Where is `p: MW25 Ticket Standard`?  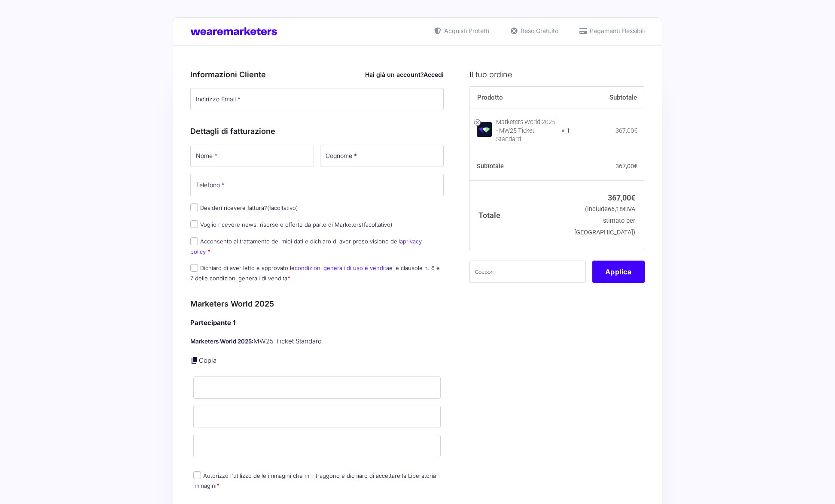 p: MW25 Ticket Standard is located at coordinates (317, 341).